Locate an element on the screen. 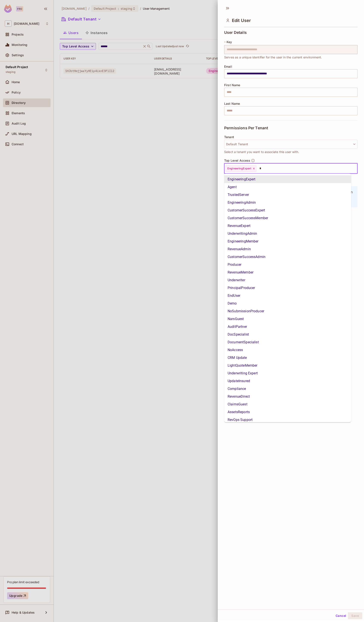 The width and height of the screenshot is (364, 622). li: ClaimsGuest is located at coordinates (288, 404).